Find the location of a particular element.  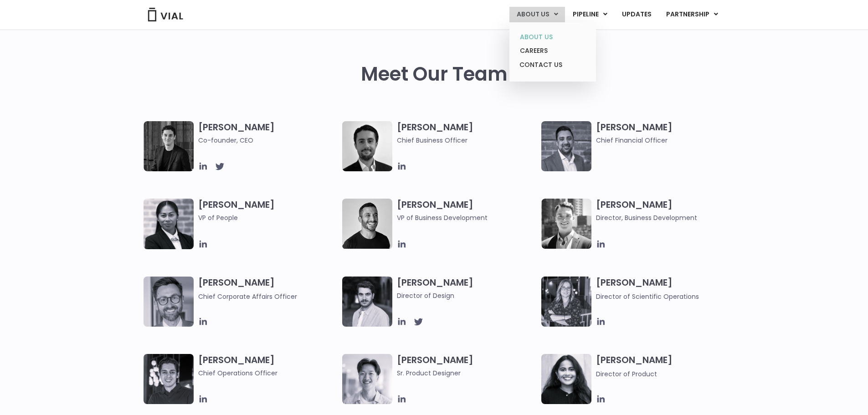

span: Director of Scientific Operations is located at coordinates (647, 296).